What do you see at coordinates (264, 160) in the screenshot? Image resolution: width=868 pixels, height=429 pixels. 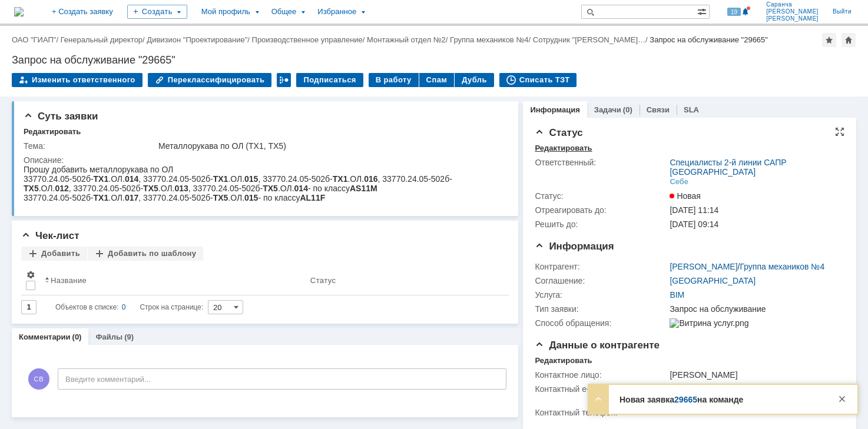 I see `div: Описание:` at bounding box center [264, 160].